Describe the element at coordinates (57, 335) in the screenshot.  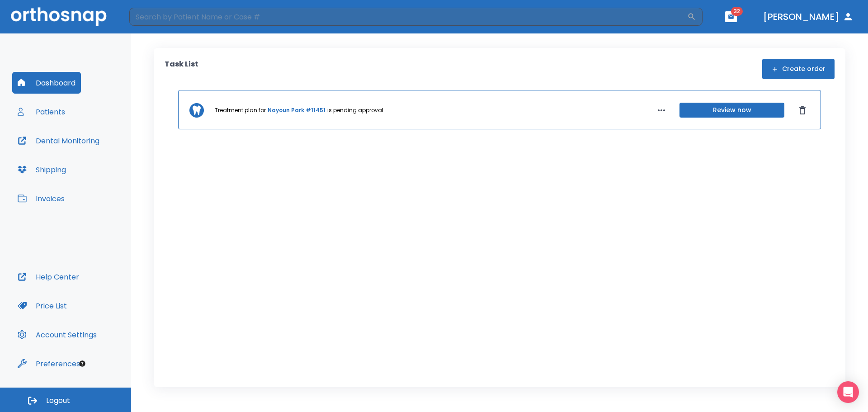
I see `a: Account Settings` at that location.